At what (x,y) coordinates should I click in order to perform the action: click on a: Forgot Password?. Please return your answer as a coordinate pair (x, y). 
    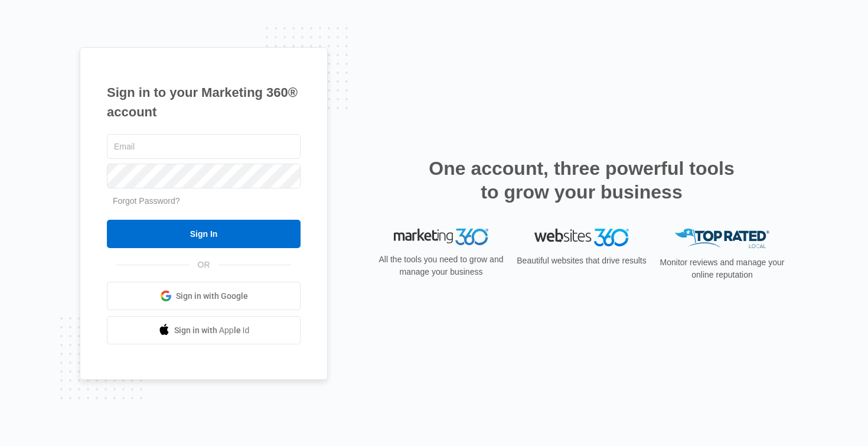
    Looking at the image, I should click on (146, 201).